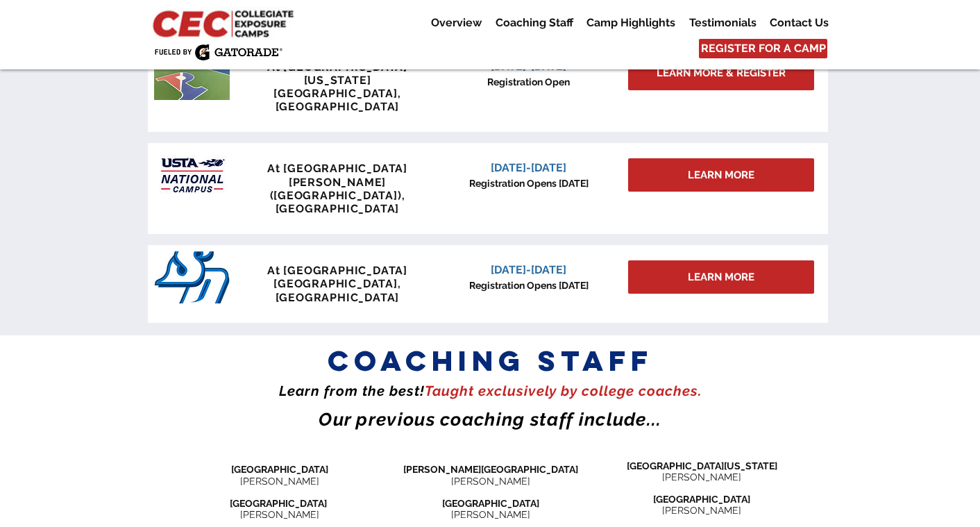 Image resolution: width=980 pixels, height=527 pixels. I want to click on p: Contact Us, so click(799, 23).